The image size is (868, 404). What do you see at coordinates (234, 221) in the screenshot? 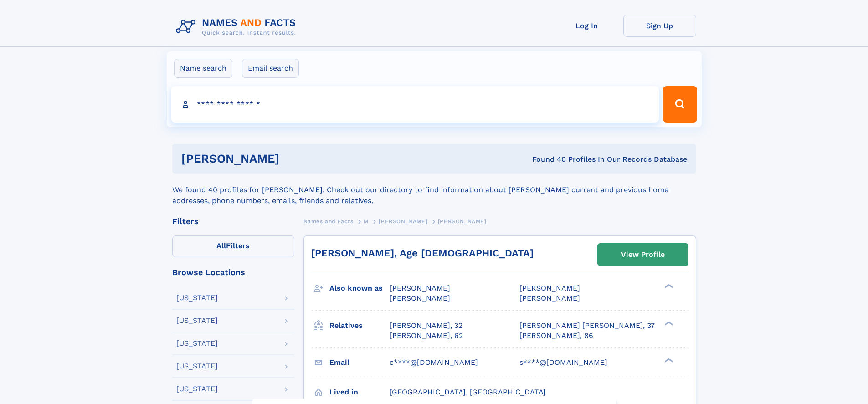
I see `div: Filters` at bounding box center [234, 221].